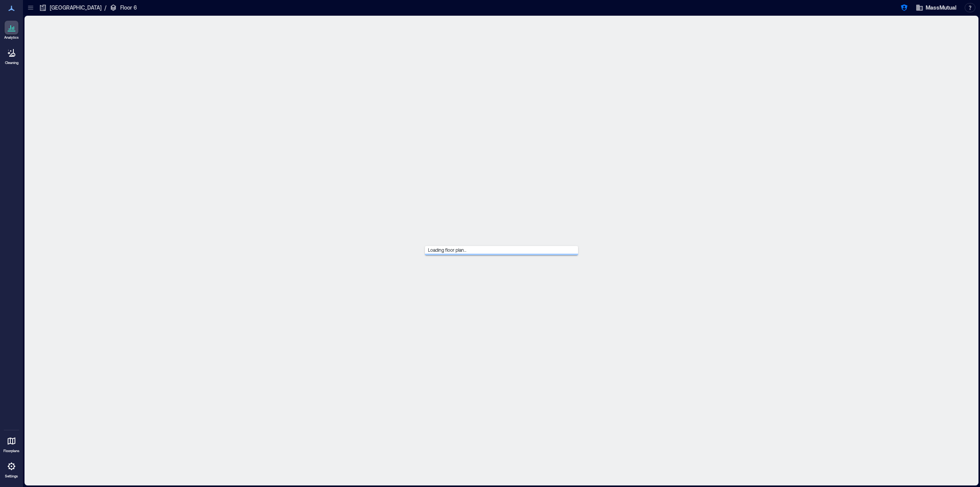 This screenshot has width=980, height=487. Describe the element at coordinates (12, 63) in the screenshot. I see `p: Cleaning` at that location.